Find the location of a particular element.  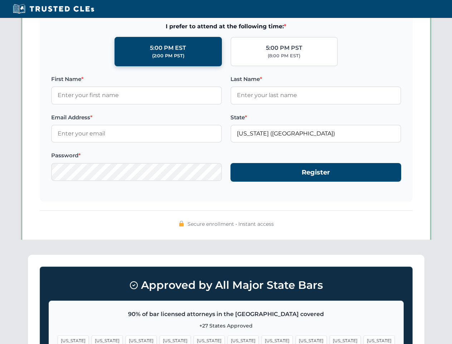

img: Trusted CLEs is located at coordinates (53, 9).